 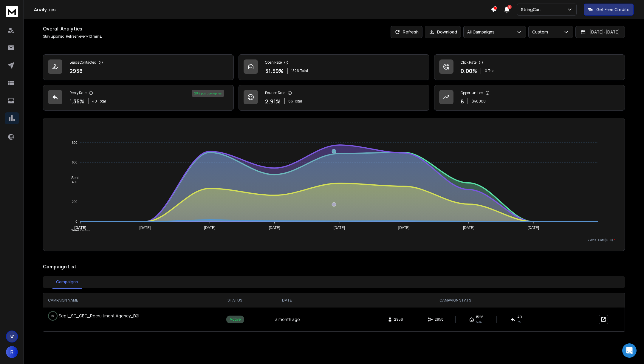 I want to click on tspan: 600, so click(x=75, y=162).